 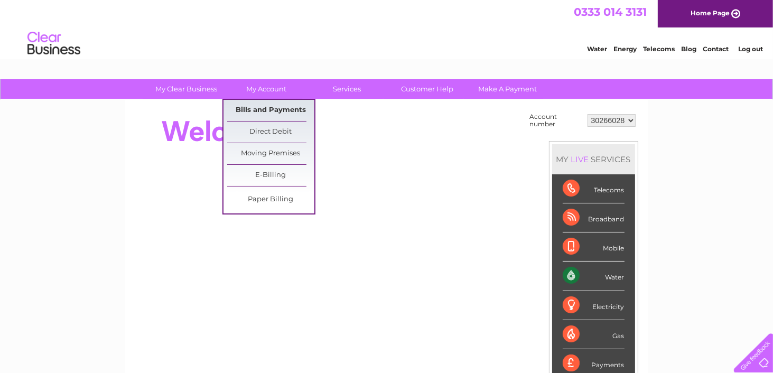 What do you see at coordinates (54, 43) in the screenshot?
I see `img: logo.png` at bounding box center [54, 43].